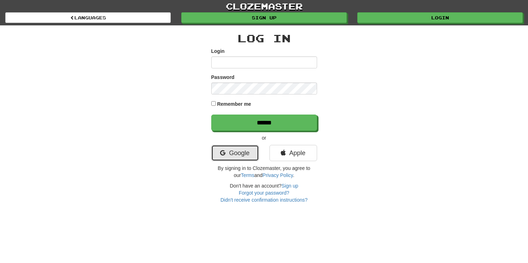 The width and height of the screenshot is (528, 263). What do you see at coordinates (247, 175) in the screenshot?
I see `a: Terms` at bounding box center [247, 175].